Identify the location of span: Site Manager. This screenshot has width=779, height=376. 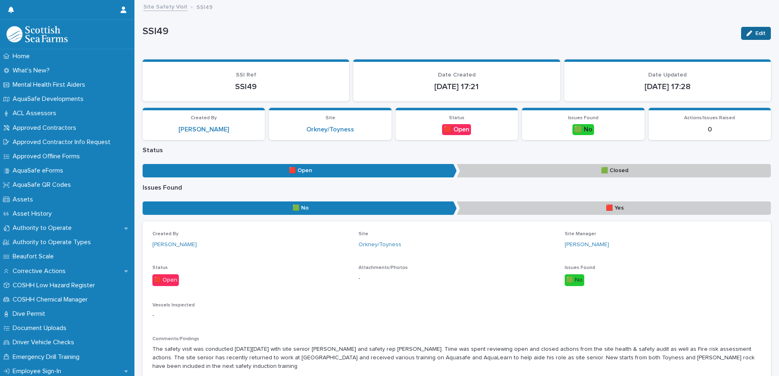
(580, 234).